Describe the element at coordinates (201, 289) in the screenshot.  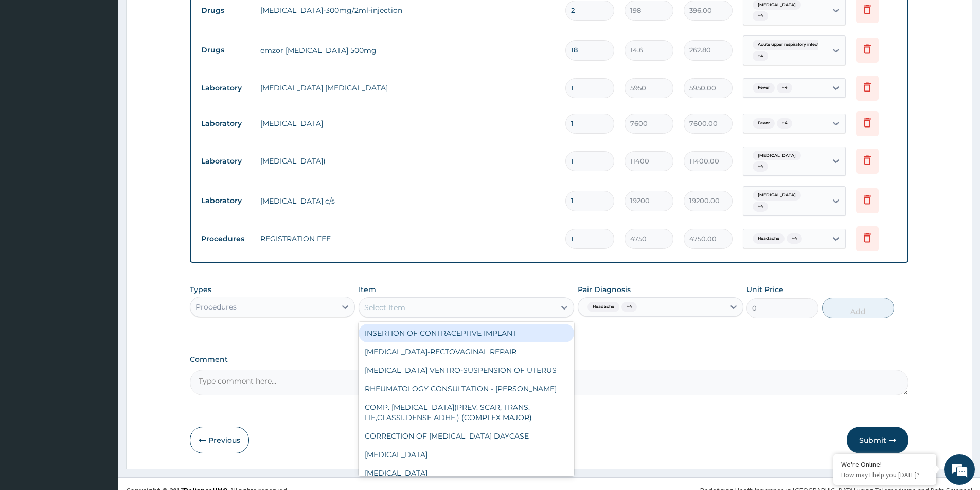
I see `label: Types` at that location.